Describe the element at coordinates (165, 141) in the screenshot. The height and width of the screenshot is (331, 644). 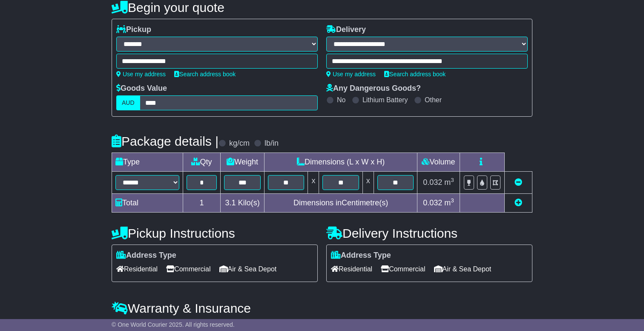
I see `h4: Package details |` at that location.